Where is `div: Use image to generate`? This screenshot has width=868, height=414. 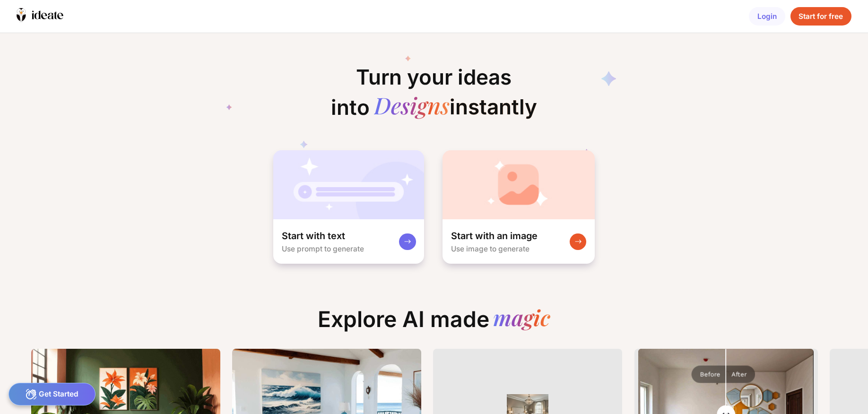 div: Use image to generate is located at coordinates (490, 249).